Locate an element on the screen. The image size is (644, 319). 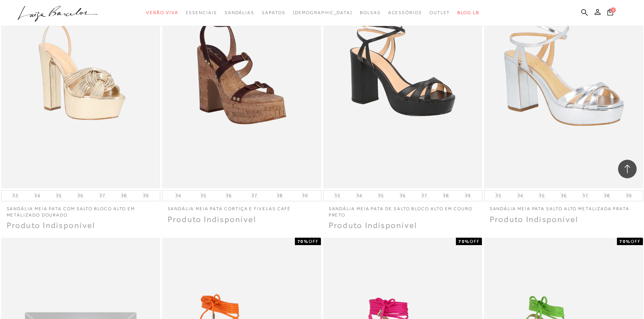
a: Sandália meia pata cortiça e fivelas café is located at coordinates (242, 207).